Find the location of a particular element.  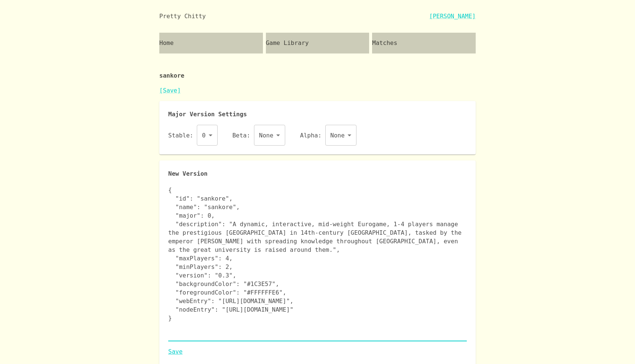

textarea: { "id": "sankore", "name": "sankore", "major": 0, "description": "A dynamic, interactive, mid-wei... is located at coordinates (318, 263).